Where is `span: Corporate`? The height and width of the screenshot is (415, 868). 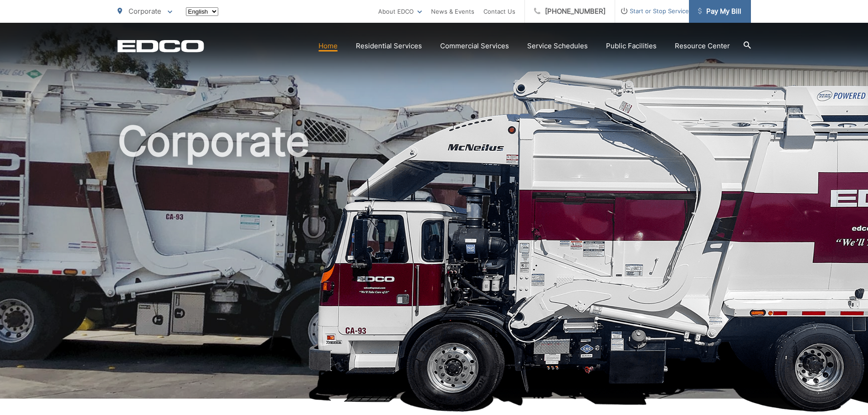
span: Corporate is located at coordinates (145, 11).